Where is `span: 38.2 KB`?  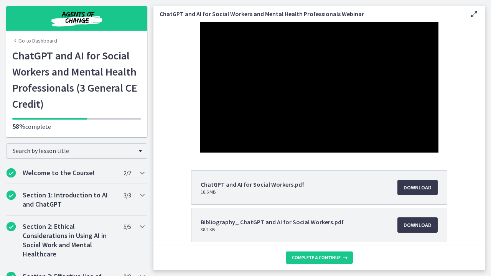
span: 38.2 KB is located at coordinates (272, 230).